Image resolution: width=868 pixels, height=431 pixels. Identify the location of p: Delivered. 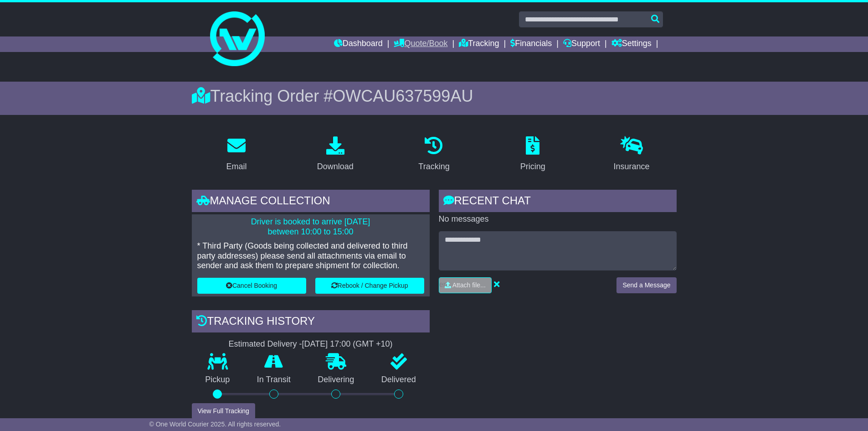
(398, 380).